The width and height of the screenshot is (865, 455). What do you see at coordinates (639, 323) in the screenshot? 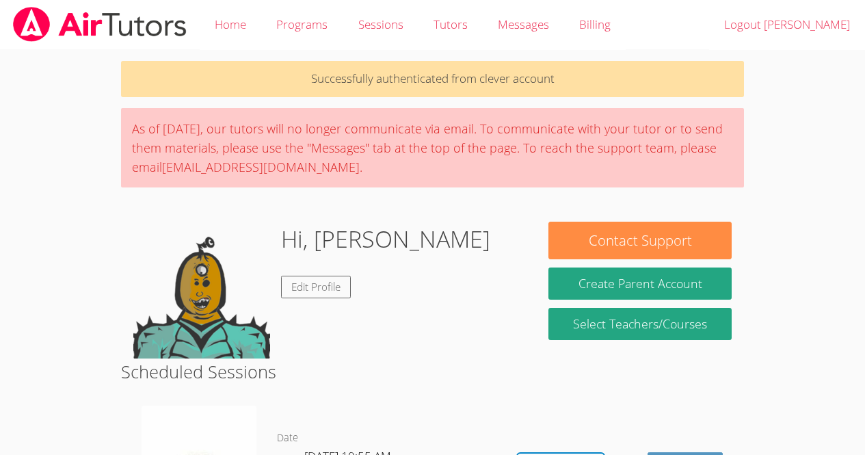
I see `a: Select Teachers/Courses` at bounding box center [639, 323].